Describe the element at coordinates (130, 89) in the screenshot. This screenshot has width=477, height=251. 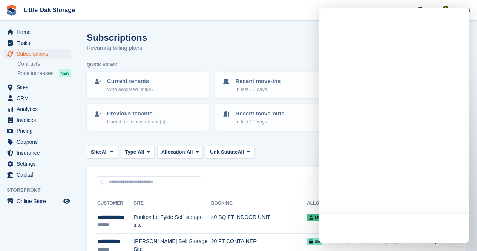
I see `p: With allocated unit(s)` at that location.